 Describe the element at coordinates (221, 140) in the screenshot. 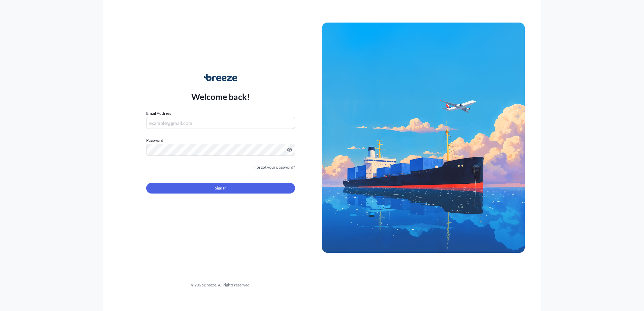

I see `label: Password` at that location.